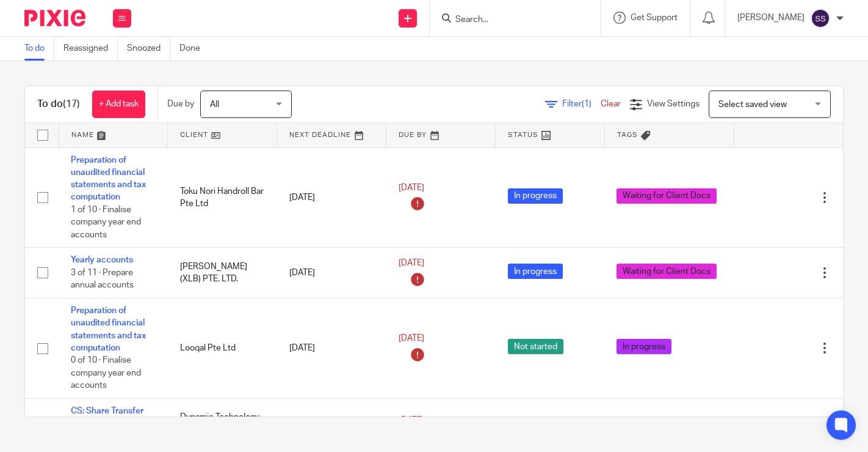 The image size is (868, 452). What do you see at coordinates (627, 134) in the screenshot?
I see `span: Tags` at bounding box center [627, 134].